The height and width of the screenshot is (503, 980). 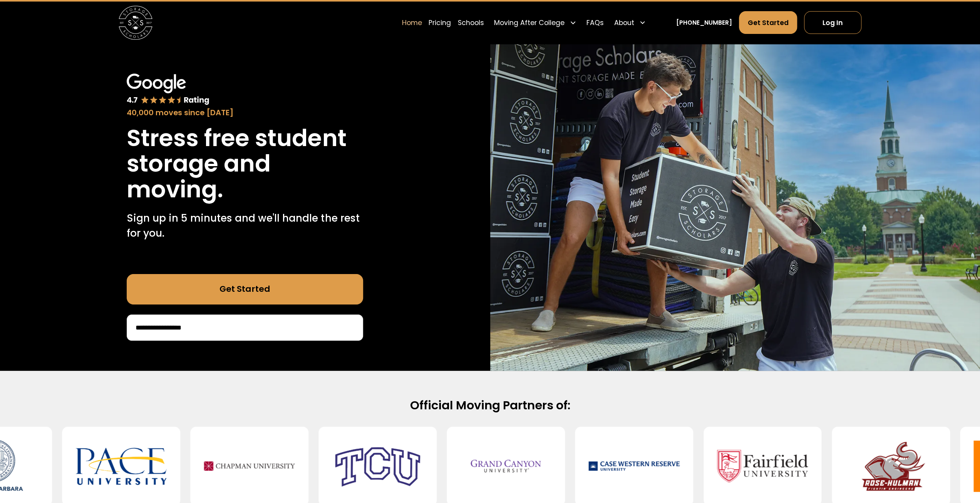 What do you see at coordinates (245, 225) in the screenshot?
I see `p: Sign up in 5 minutes and we'll handle the rest for you.` at bounding box center [245, 225].